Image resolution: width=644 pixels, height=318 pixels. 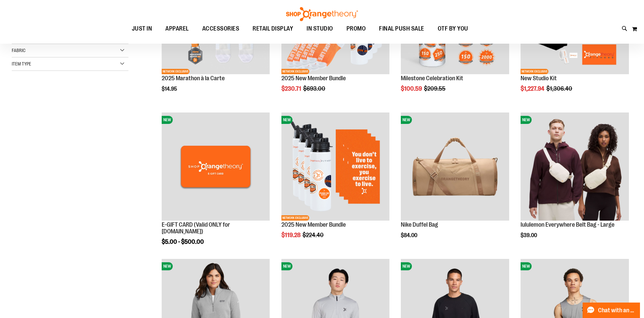 I want to click on span: $39.00, so click(x=529, y=235).